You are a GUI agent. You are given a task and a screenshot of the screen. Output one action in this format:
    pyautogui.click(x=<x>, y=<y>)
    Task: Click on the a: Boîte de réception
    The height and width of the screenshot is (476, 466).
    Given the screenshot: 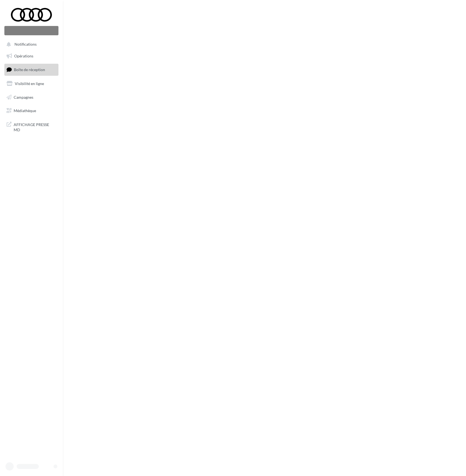 What is the action you would take?
    pyautogui.click(x=31, y=70)
    